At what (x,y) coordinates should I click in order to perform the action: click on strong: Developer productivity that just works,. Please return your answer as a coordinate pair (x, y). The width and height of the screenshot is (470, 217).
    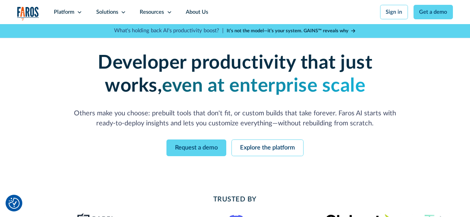
    Looking at the image, I should click on (235, 74).